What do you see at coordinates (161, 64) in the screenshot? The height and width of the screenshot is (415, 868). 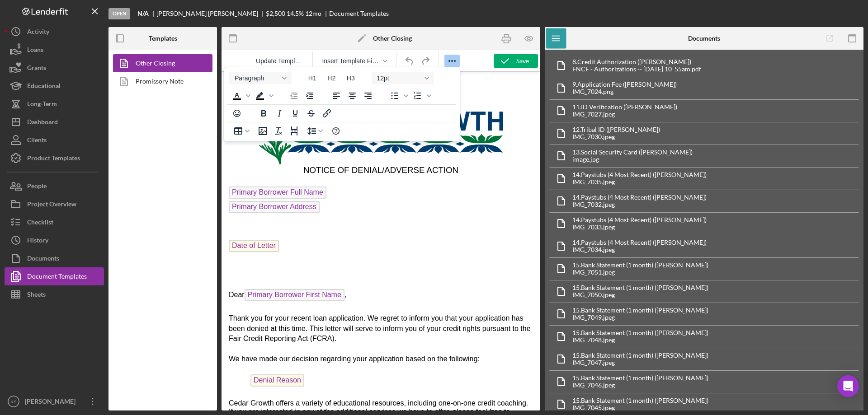 I see `a: Other Closing` at bounding box center [161, 64].